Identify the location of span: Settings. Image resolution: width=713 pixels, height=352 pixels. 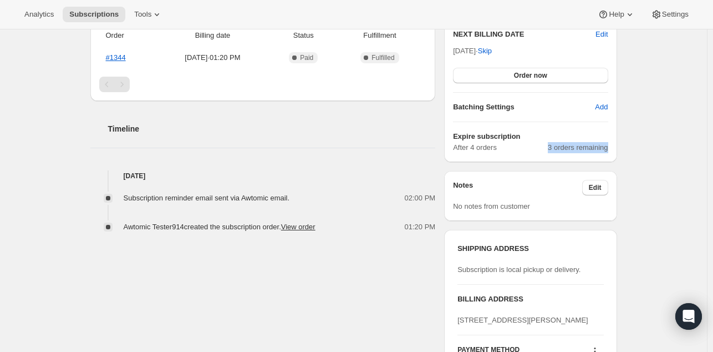
(675, 14).